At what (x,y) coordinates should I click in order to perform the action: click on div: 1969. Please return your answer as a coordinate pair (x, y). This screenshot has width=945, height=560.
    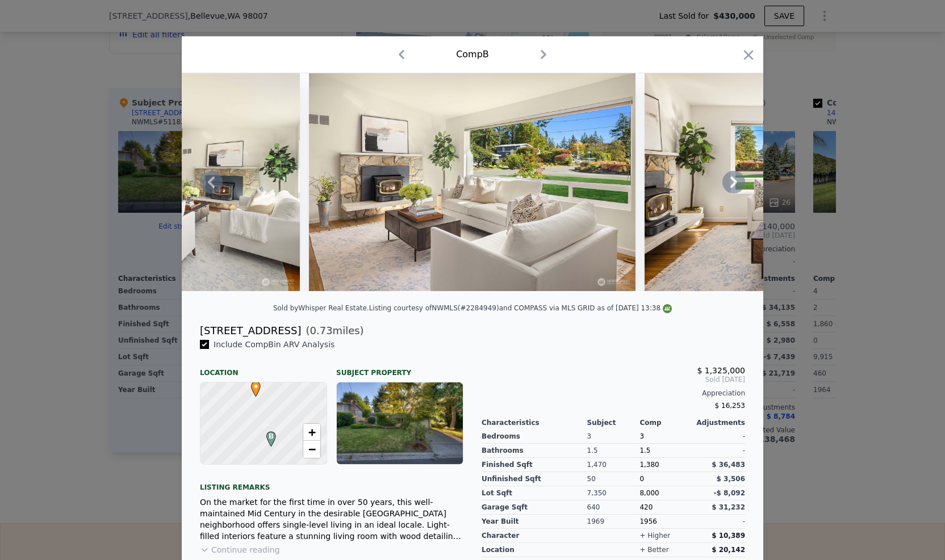
    Looking at the image, I should click on (614, 521).